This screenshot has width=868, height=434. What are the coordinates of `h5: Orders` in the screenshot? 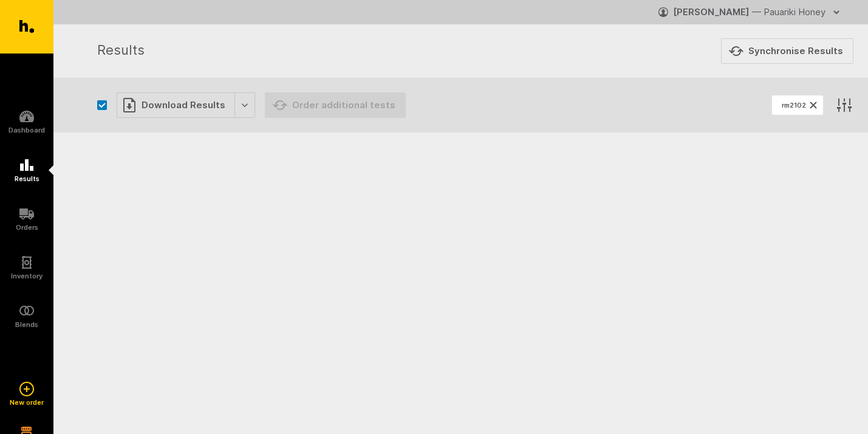 It's located at (26, 227).